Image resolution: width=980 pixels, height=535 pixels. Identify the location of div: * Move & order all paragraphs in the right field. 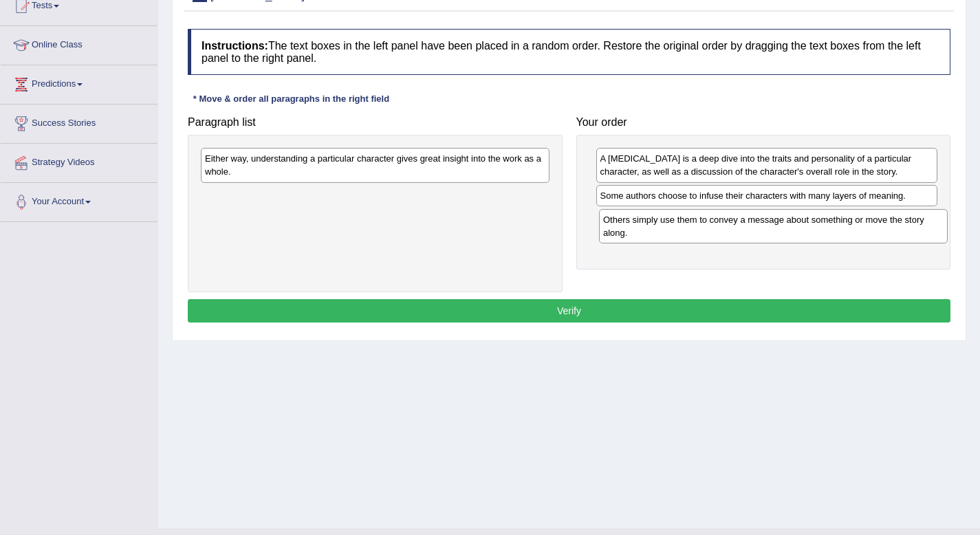
(291, 98).